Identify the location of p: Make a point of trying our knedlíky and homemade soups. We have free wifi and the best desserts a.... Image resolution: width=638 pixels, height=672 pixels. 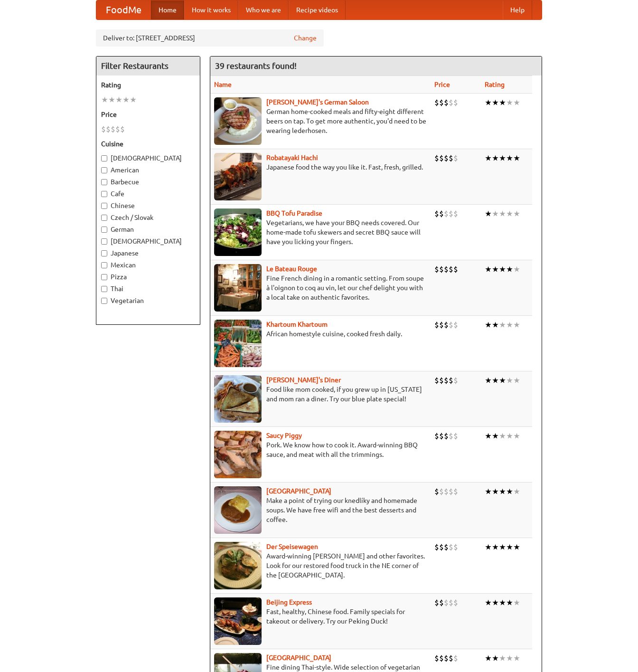
(321, 510).